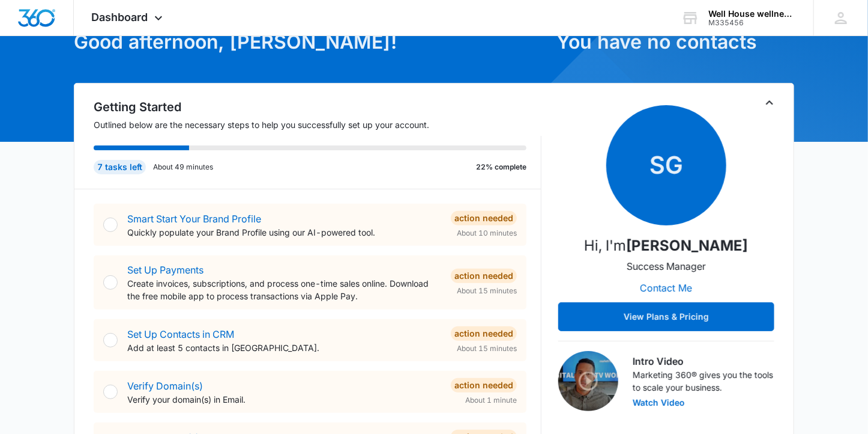 The width and height of the screenshot is (868, 434). What do you see at coordinates (318, 124) in the screenshot?
I see `p: Outlined below are the necessary steps to help you successfully set up your account.` at bounding box center [318, 124].